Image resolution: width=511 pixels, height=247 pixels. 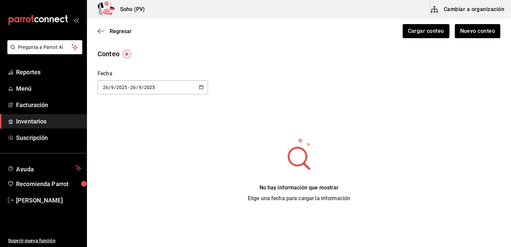 What do you see at coordinates (48, 72) in the screenshot?
I see `span: Reportes` at bounding box center [48, 72].